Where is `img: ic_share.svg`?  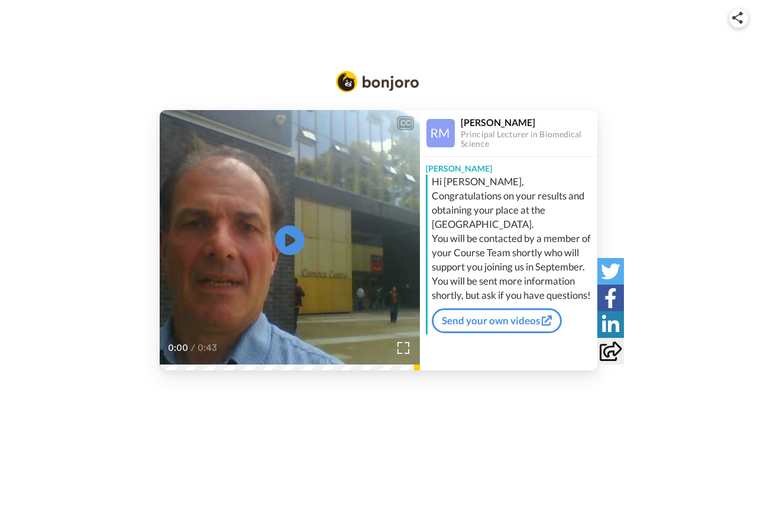
img: ic_share.svg is located at coordinates (737, 18).